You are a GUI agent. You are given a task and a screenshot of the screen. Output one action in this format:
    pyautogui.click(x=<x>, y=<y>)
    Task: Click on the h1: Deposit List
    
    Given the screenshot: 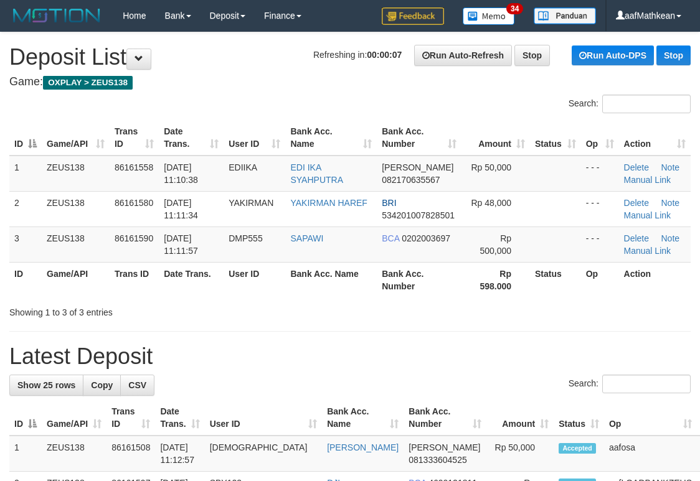 What is the action you would take?
    pyautogui.click(x=350, y=57)
    